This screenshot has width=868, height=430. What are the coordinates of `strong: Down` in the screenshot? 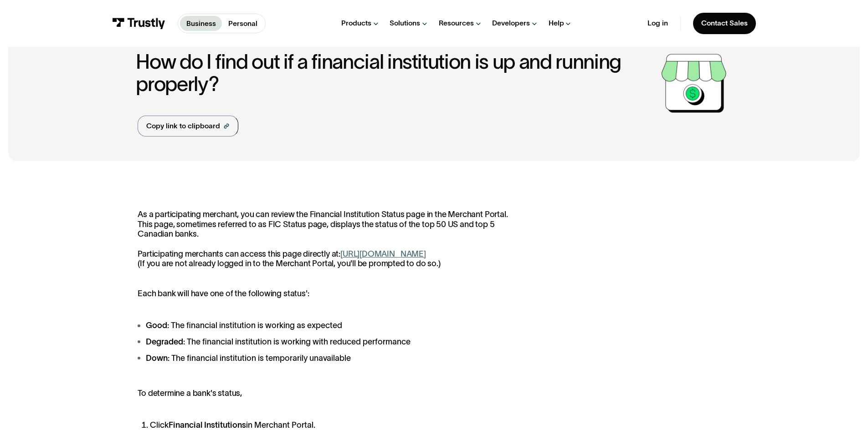 It's located at (157, 358).